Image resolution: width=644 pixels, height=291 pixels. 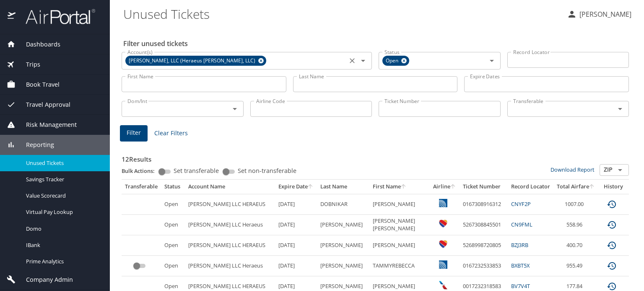 What do you see at coordinates (521, 204) in the screenshot?
I see `a: CNYF2P` at bounding box center [521, 204].